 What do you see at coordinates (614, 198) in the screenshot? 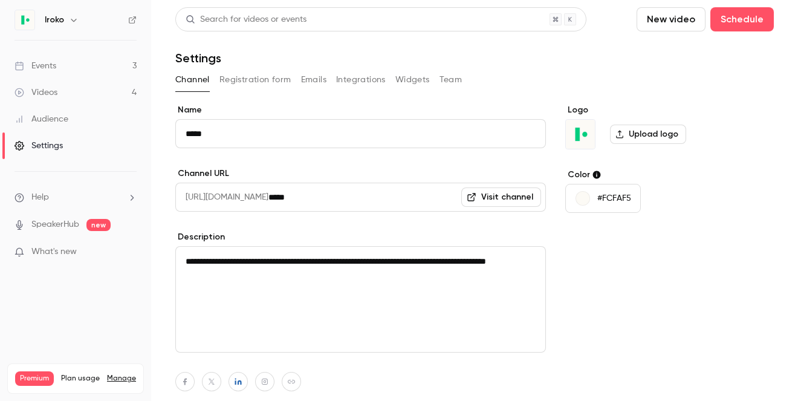
I see `p: #FCFAF5` at bounding box center [614, 198].